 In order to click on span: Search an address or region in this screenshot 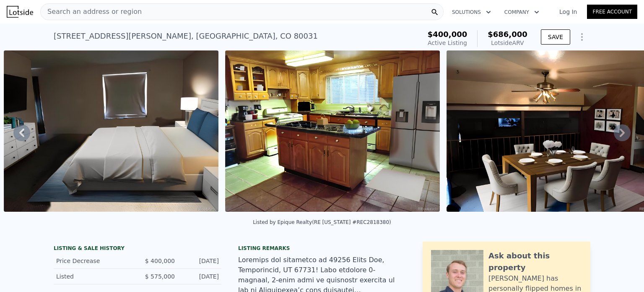, I will do `click(91, 12)`.